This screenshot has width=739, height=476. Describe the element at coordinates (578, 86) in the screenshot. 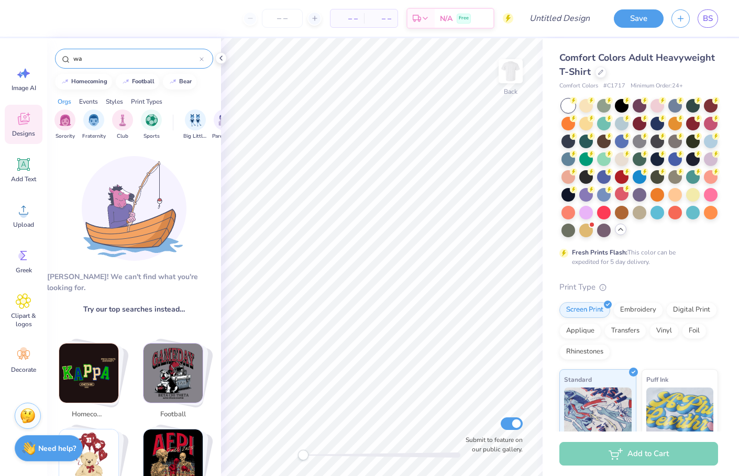

I see `span: Comfort Colors` at that location.